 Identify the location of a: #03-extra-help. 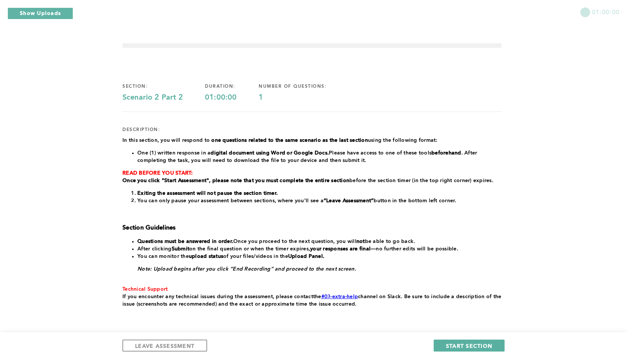
(339, 297).